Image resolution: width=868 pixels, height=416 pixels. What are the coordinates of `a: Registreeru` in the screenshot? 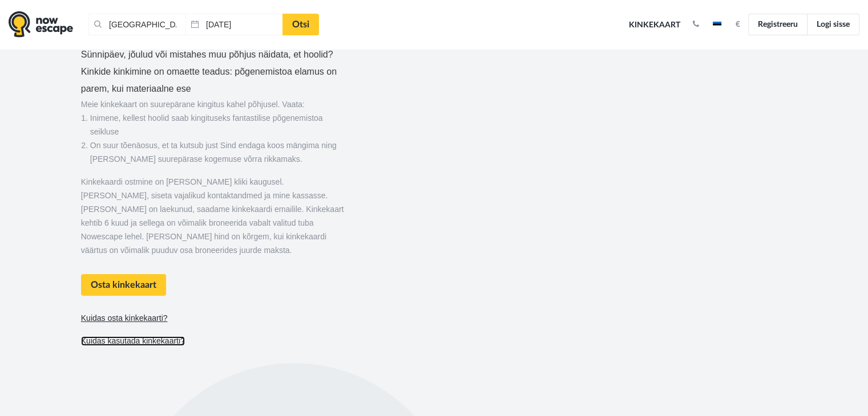 It's located at (778, 25).